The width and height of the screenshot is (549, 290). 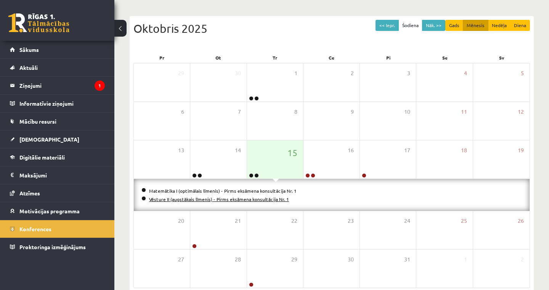 What do you see at coordinates (475, 25) in the screenshot?
I see `button: Mēnesis` at bounding box center [475, 25].